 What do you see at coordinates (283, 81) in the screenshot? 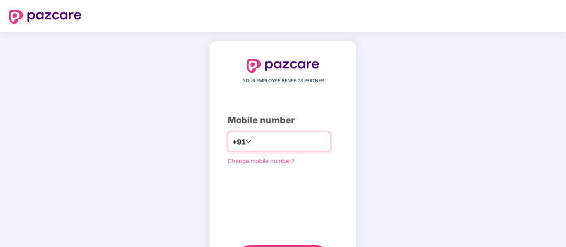
I see `span: YOUR EMPLOYEE BENEFITS PARTNER` at bounding box center [283, 81].